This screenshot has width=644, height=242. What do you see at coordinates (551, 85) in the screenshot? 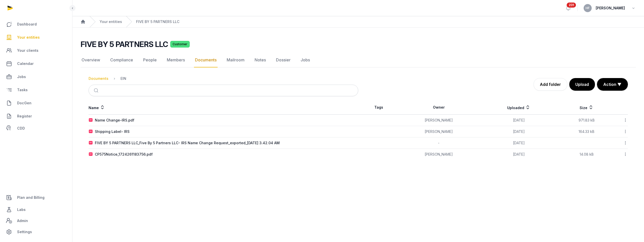
I see `a: Add folder` at bounding box center [551, 85].